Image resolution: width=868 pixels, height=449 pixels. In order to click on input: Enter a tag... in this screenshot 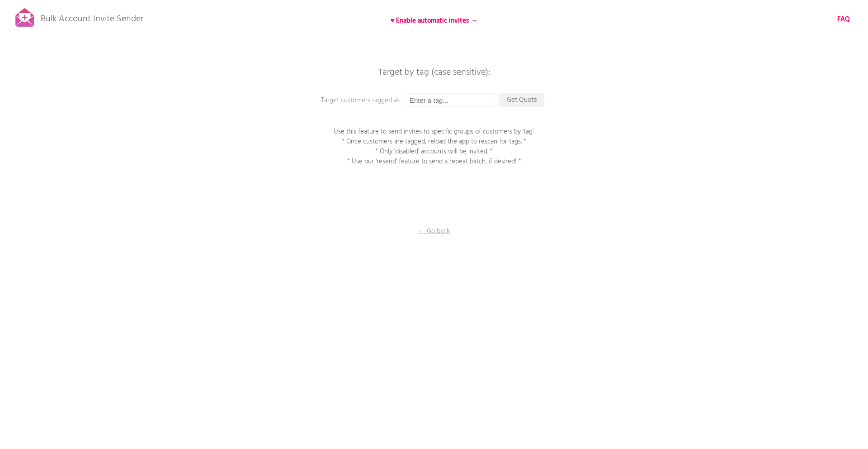, I will do `click(450, 100)`.